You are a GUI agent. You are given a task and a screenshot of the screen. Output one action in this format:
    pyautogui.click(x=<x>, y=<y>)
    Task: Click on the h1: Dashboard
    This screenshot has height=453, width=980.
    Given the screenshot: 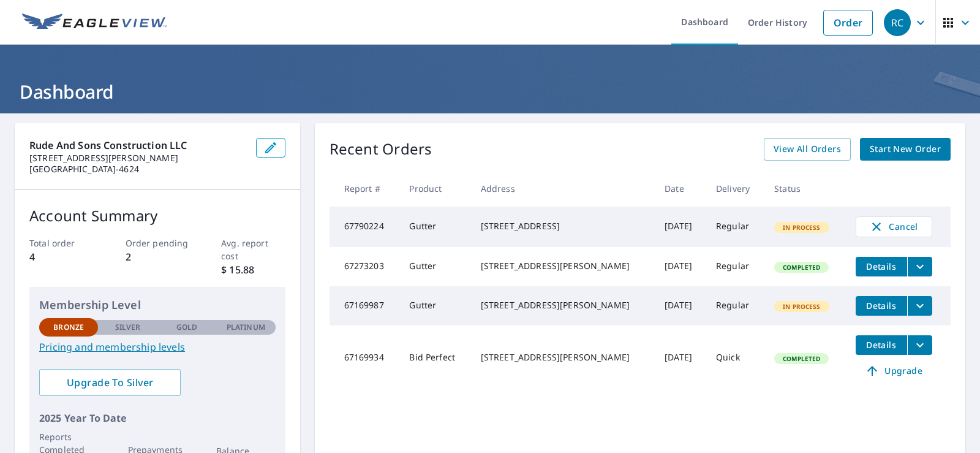 What is the action you would take?
    pyautogui.click(x=490, y=91)
    